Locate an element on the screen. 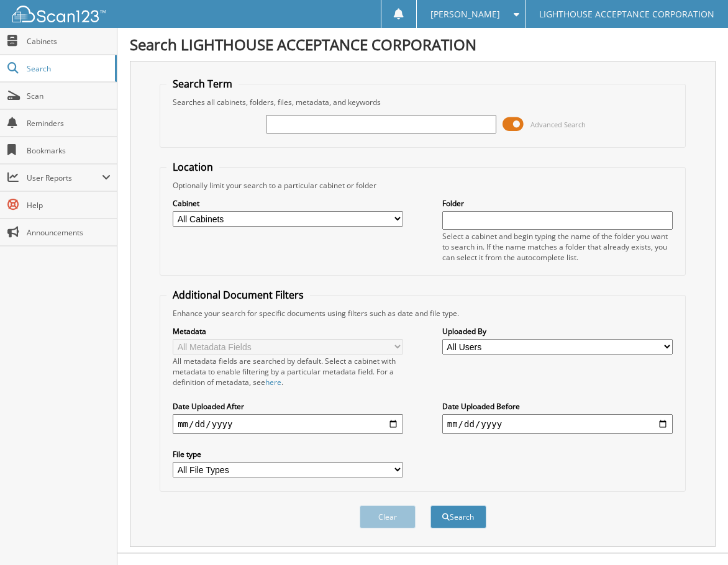 The width and height of the screenshot is (728, 565). span: LIGHTHOUSE ACCEPTANCE CORPORATION is located at coordinates (627, 14).